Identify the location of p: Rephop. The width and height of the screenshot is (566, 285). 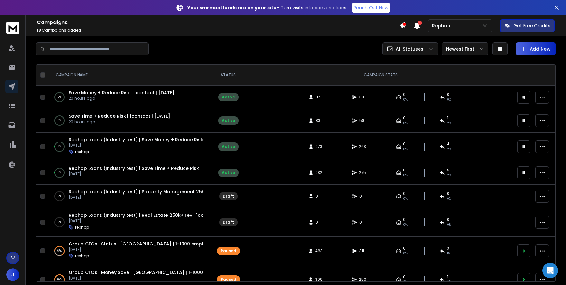
(442, 26).